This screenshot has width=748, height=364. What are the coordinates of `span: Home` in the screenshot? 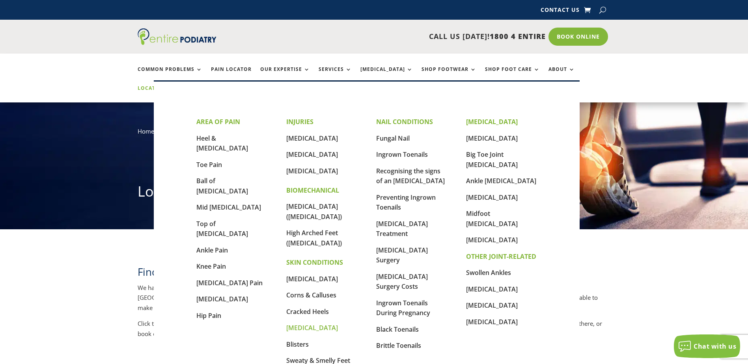 It's located at (146, 131).